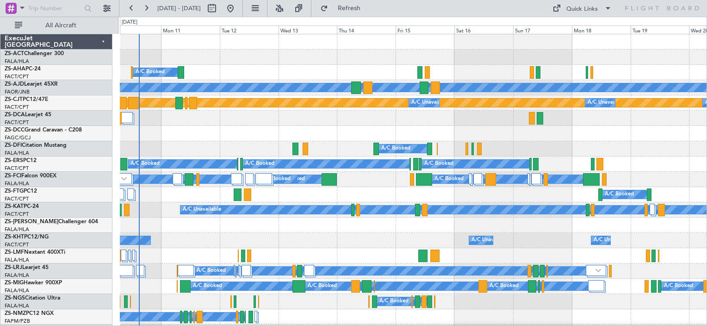 The width and height of the screenshot is (707, 326). Describe the element at coordinates (20, 161) in the screenshot. I see `a: ZS-ERSPC12` at that location.